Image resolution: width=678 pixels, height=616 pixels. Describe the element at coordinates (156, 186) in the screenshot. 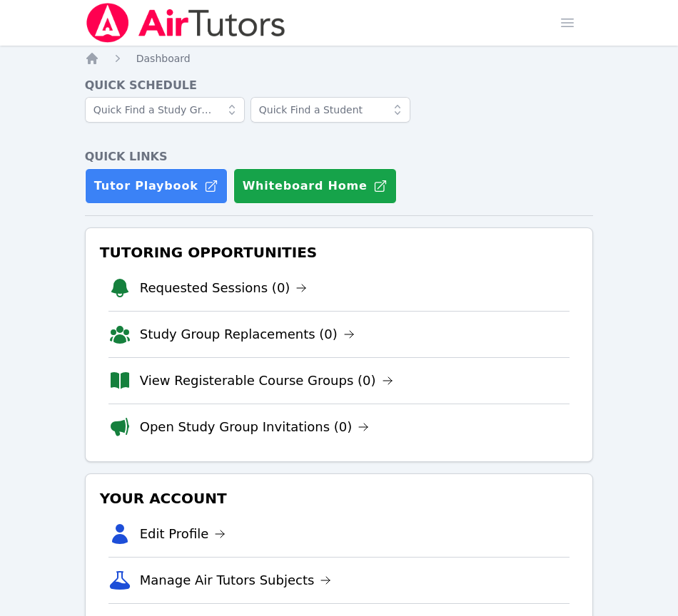

I see `a: Tutor Playbook` at that location.